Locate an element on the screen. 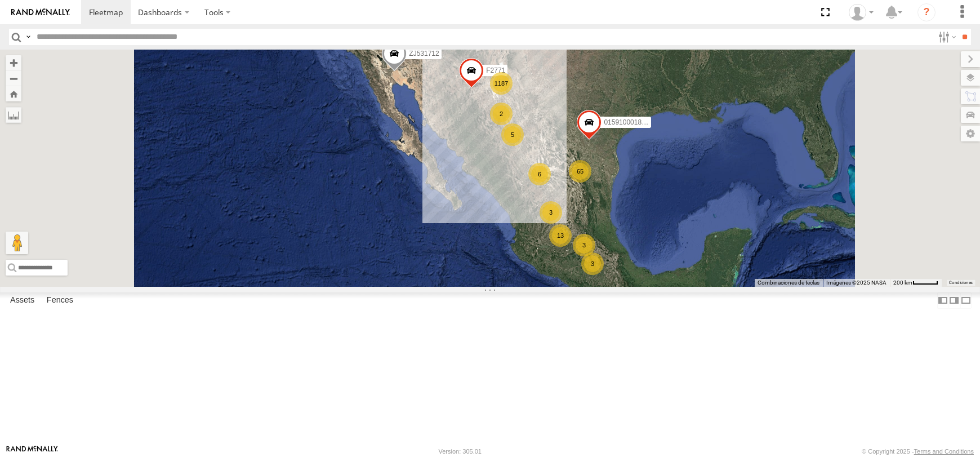 Image resolution: width=980 pixels, height=457 pixels. label: Dock Summary Table to the Right is located at coordinates (954, 300).